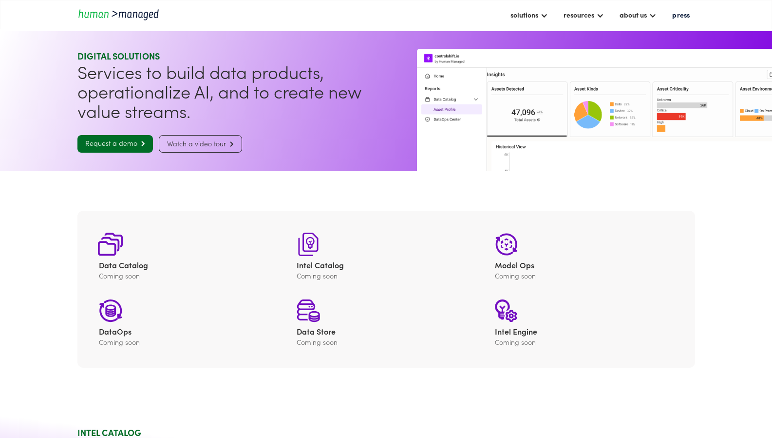 This screenshot has width=772, height=438. What do you see at coordinates (584, 256) in the screenshot?
I see `a: Model OpsComing soon` at bounding box center [584, 256].